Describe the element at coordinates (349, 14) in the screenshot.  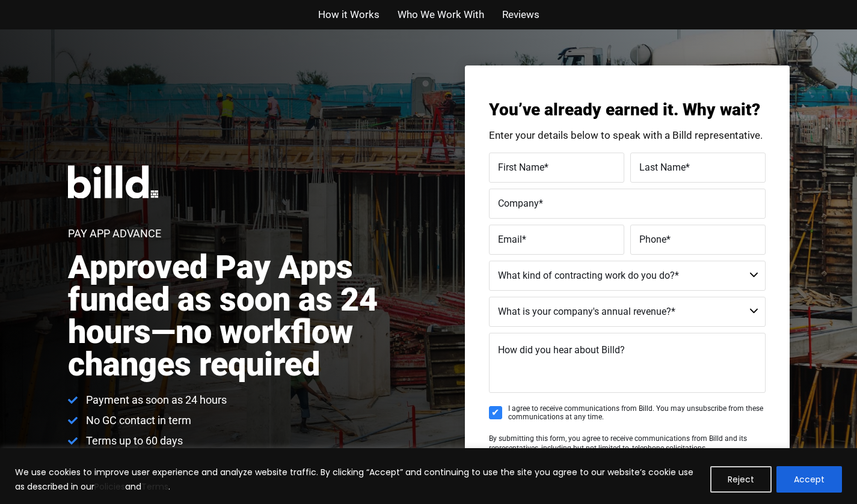
I see `span: How it Works` at that location.